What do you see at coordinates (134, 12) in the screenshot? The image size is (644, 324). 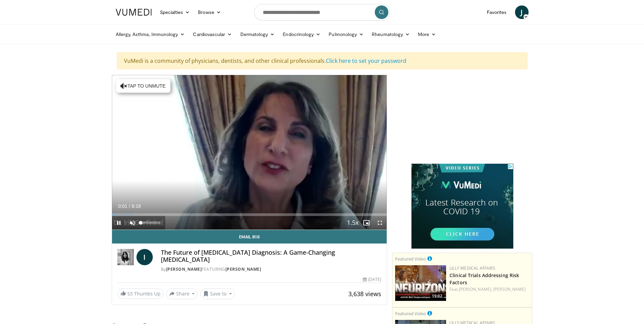 I see `img: VuMedi Logo` at bounding box center [134, 12].